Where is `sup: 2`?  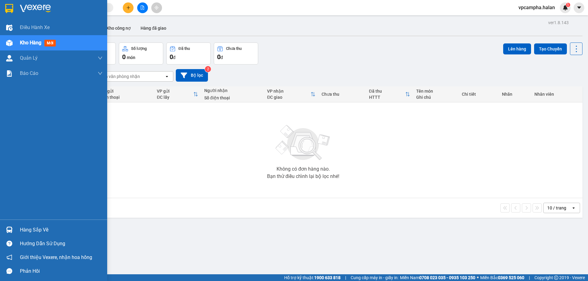
sup: 2 is located at coordinates (208, 69).